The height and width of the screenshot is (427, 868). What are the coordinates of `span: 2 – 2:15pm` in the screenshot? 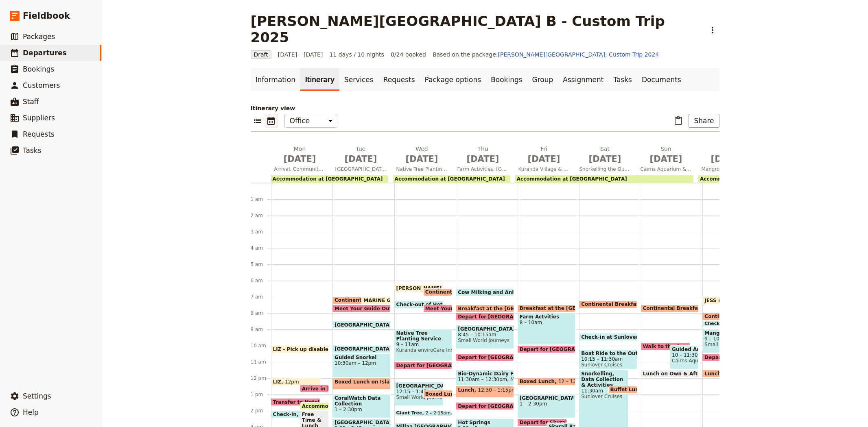 It's located at (438, 413).